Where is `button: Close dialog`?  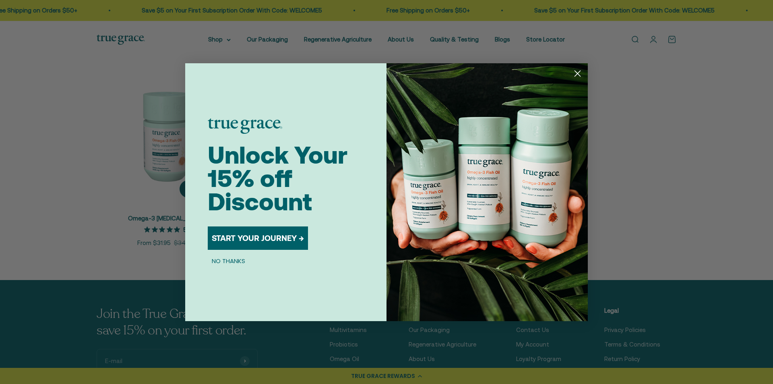
button: Close dialog is located at coordinates (577, 73).